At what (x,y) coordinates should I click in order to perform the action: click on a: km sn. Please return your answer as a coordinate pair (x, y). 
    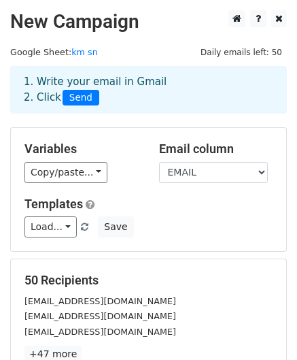
    Looking at the image, I should click on (84, 52).